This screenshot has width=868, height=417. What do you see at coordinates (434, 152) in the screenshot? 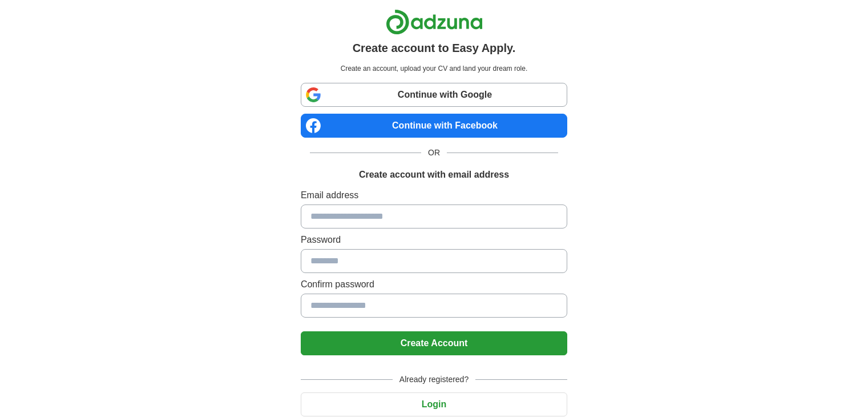
I see `span: OR` at bounding box center [434, 152].